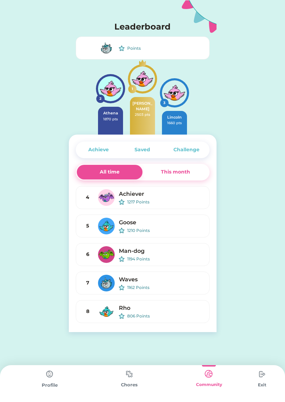  What do you see at coordinates (111, 113) in the screenshot?
I see `div: Athena` at bounding box center [111, 113].